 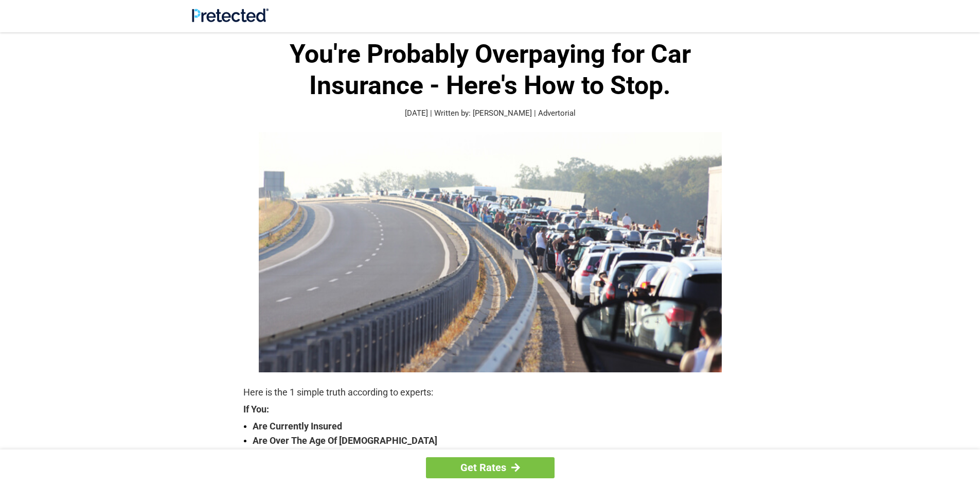 What do you see at coordinates (490, 410) in the screenshot?
I see `strong: If You:` at bounding box center [490, 410].